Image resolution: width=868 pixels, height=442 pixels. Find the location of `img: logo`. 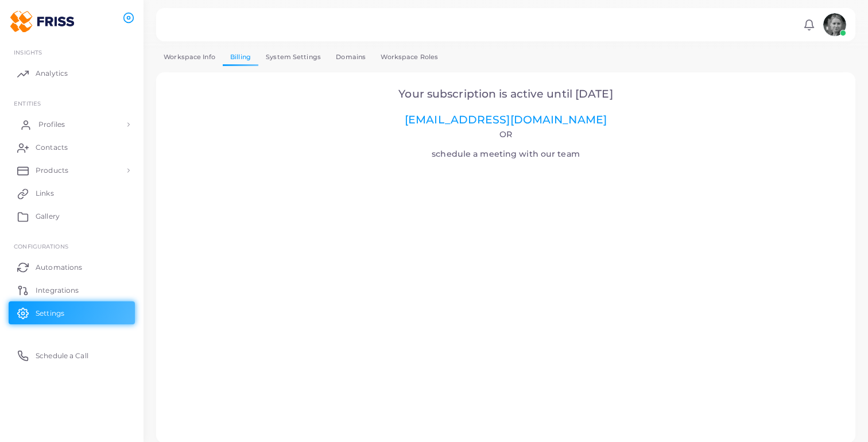

img: logo is located at coordinates (42, 21).